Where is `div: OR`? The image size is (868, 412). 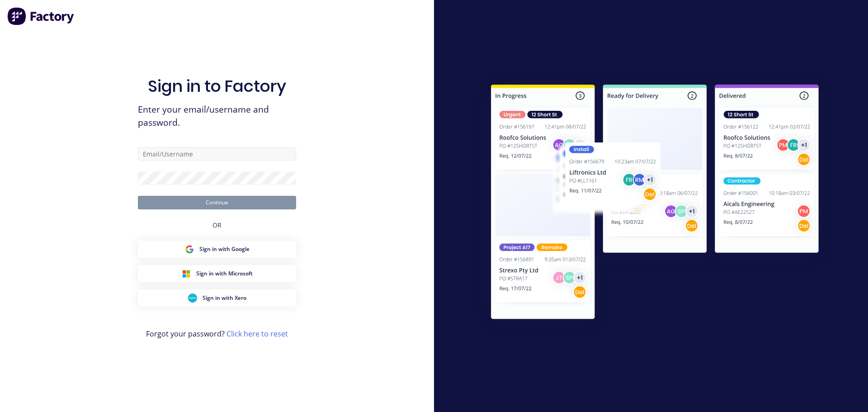
div: OR is located at coordinates (217, 225).